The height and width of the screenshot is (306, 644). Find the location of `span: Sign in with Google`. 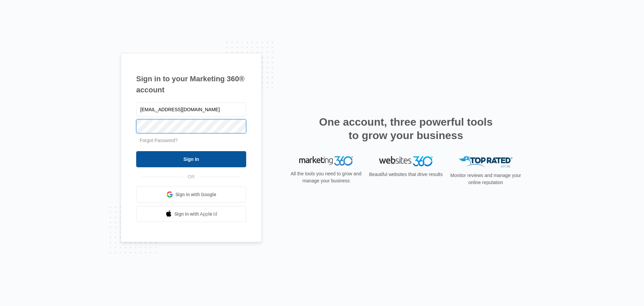

span: Sign in with Google is located at coordinates (196, 195).